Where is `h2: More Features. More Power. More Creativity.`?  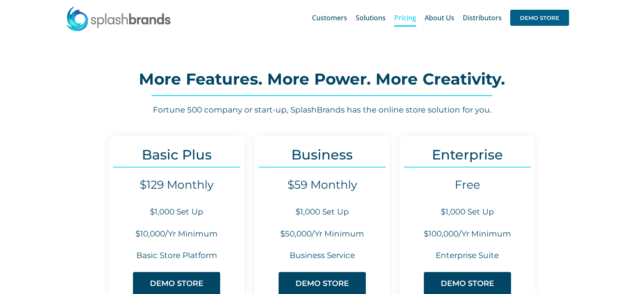 h2: More Features. More Power. More Creativity. is located at coordinates (322, 79).